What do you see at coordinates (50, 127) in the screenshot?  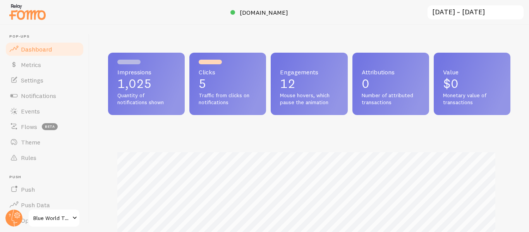 I see `span: beta` at bounding box center [50, 127].